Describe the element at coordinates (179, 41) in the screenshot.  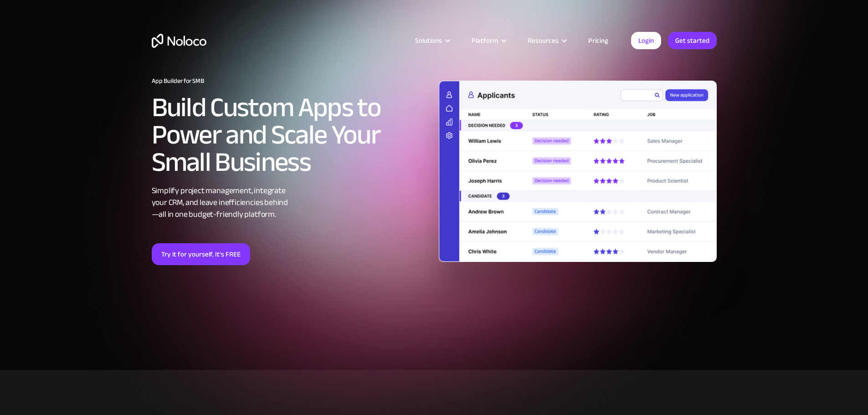
I see `a: home` at that location.